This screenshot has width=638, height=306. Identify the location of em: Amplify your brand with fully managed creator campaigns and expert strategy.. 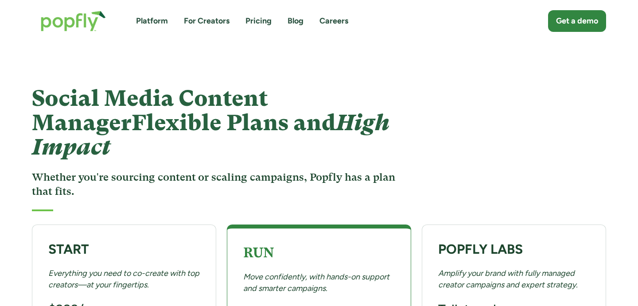
(507, 278).